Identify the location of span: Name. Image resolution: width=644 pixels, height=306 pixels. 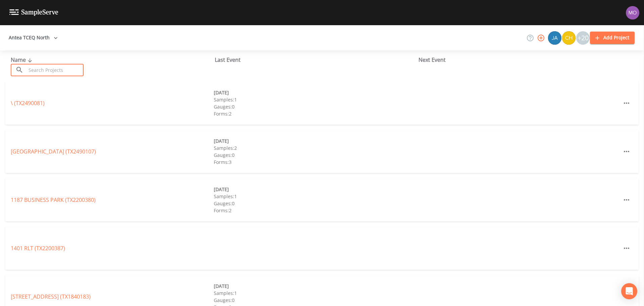
(22, 60).